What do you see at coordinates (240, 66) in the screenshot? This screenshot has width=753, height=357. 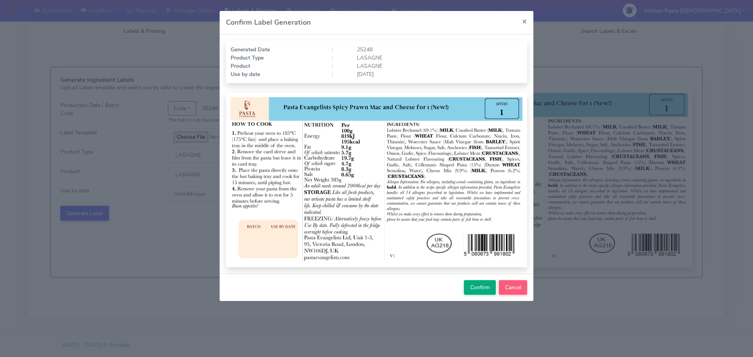 I see `strong: Product` at bounding box center [240, 66].